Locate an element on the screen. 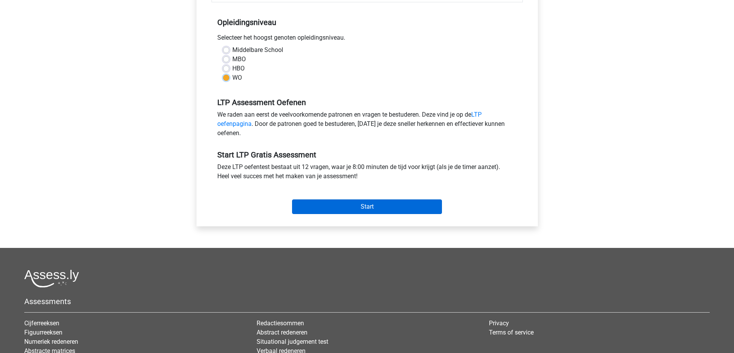  div: Selecteer het hoogst genoten opleidingsniveau. is located at coordinates (367, 39).